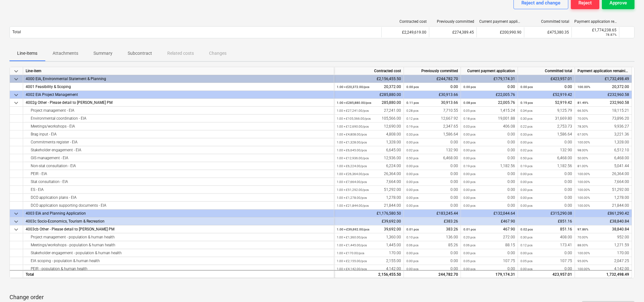  What do you see at coordinates (178, 269) in the screenshot?
I see `div: PEIR - population & human health` at bounding box center [178, 269].